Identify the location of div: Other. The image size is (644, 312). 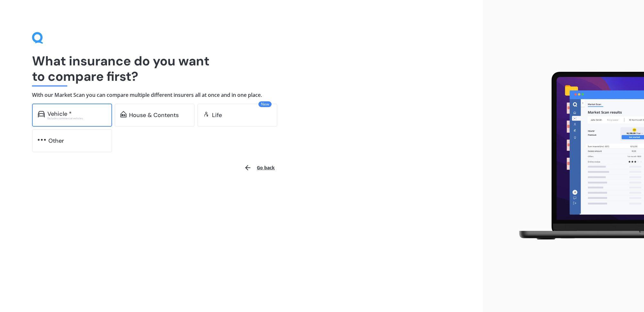
(56, 141).